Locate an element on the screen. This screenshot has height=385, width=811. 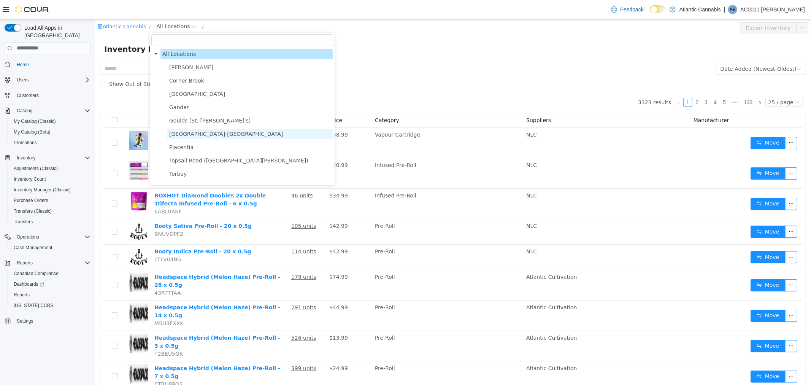
span: $38.99 is located at coordinates (243, 115).